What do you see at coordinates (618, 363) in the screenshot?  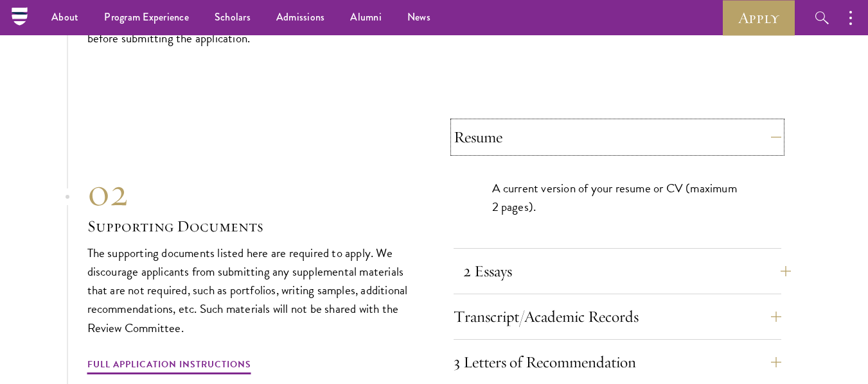 I see `button: 3 Letters of Recommendation` at bounding box center [618, 363].